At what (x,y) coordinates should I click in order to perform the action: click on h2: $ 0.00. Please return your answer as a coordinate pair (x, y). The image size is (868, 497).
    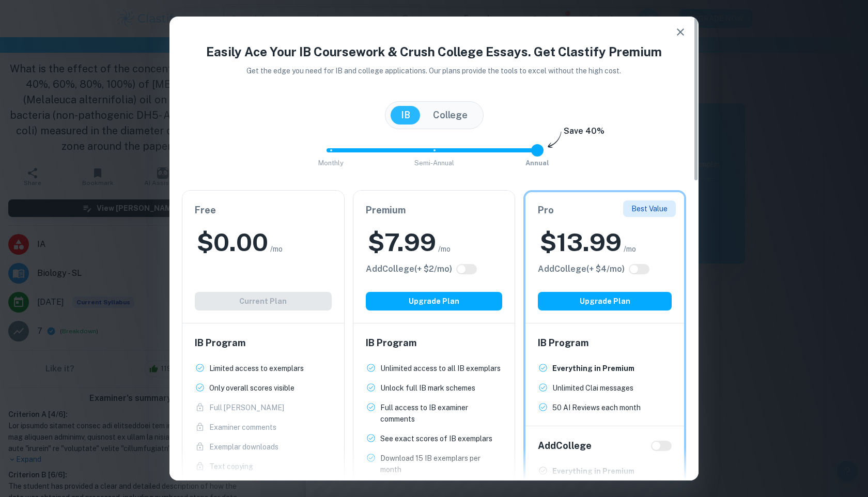
    Looking at the image, I should click on (233, 242).